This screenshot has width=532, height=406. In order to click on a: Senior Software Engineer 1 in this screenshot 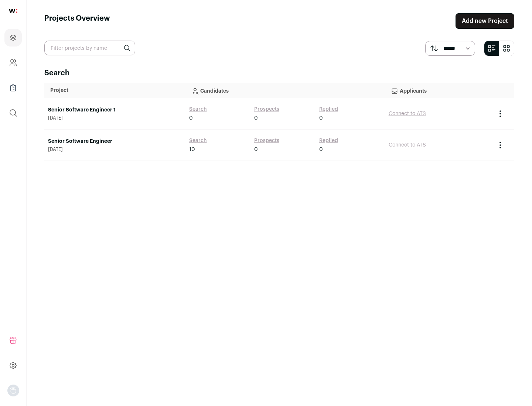, I will do `click(115, 110)`.